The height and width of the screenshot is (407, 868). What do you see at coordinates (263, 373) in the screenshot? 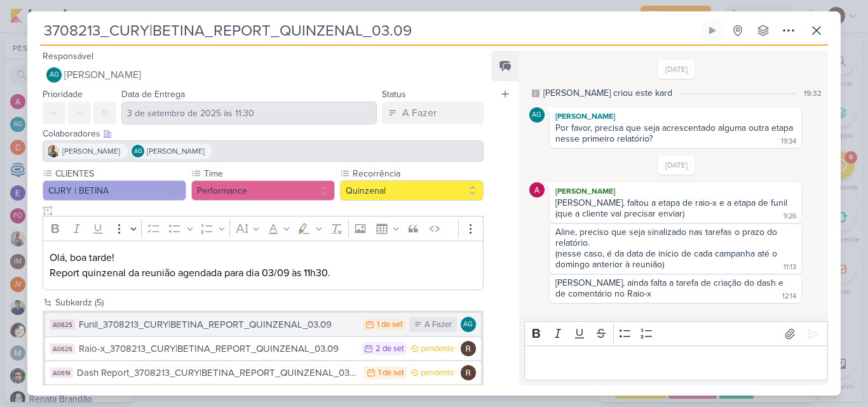
I see `button: AG619 Dash Report_3708213_CURY|BETINA_REPORT_QUINZENAL_03.09 1 de set pendente` at bounding box center [263, 373].